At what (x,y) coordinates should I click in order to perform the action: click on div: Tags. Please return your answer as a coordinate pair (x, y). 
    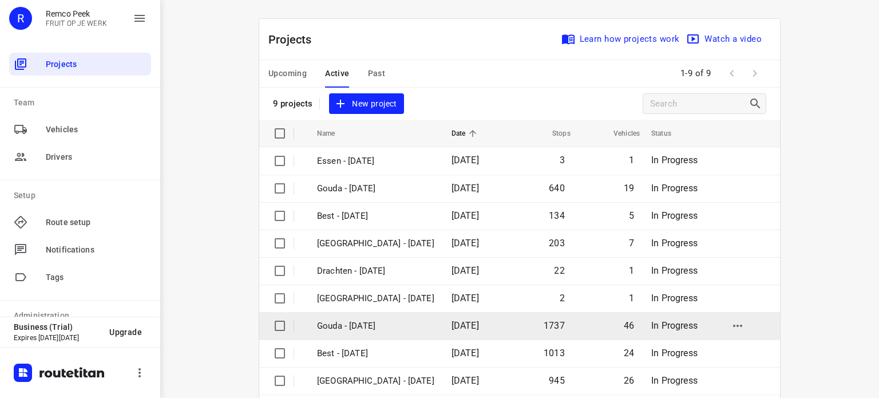
    Looking at the image, I should click on (80, 277).